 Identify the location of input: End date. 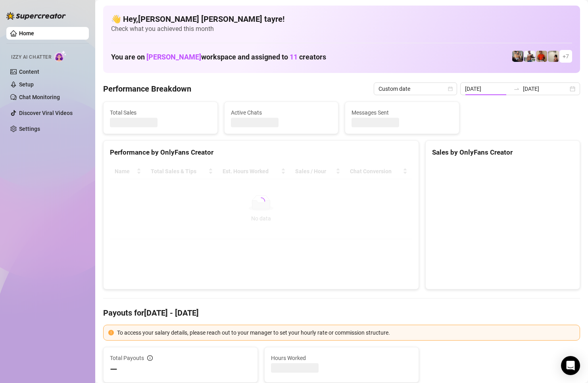
(545, 89).